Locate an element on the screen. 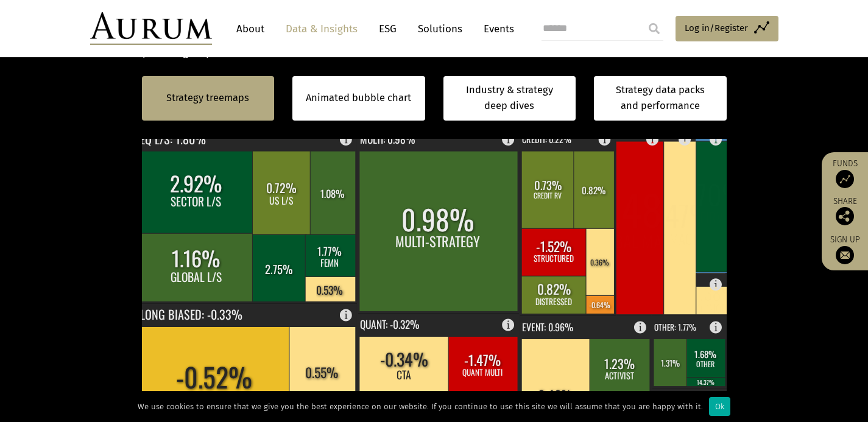 Image resolution: width=868 pixels, height=422 pixels. a: Animated bubble chart is located at coordinates (358, 98).